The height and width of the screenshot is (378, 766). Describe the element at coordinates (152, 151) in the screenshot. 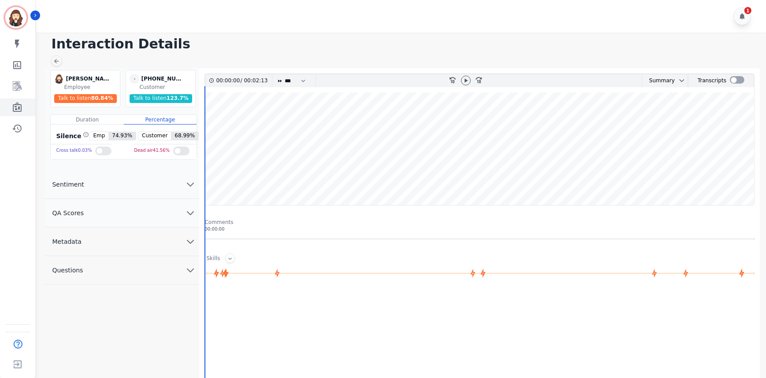

I see `div: Dead air 41.56 %` at that location.